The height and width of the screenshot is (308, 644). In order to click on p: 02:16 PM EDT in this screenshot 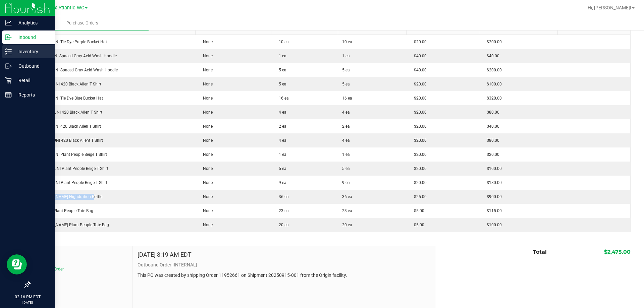, I will do `click(28, 297)`.